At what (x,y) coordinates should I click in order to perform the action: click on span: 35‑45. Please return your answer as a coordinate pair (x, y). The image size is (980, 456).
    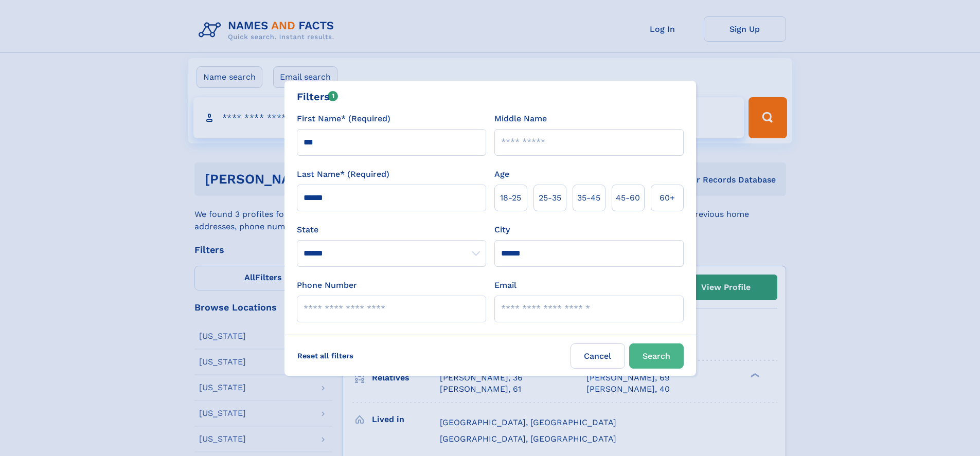
    Looking at the image, I should click on (589, 199).